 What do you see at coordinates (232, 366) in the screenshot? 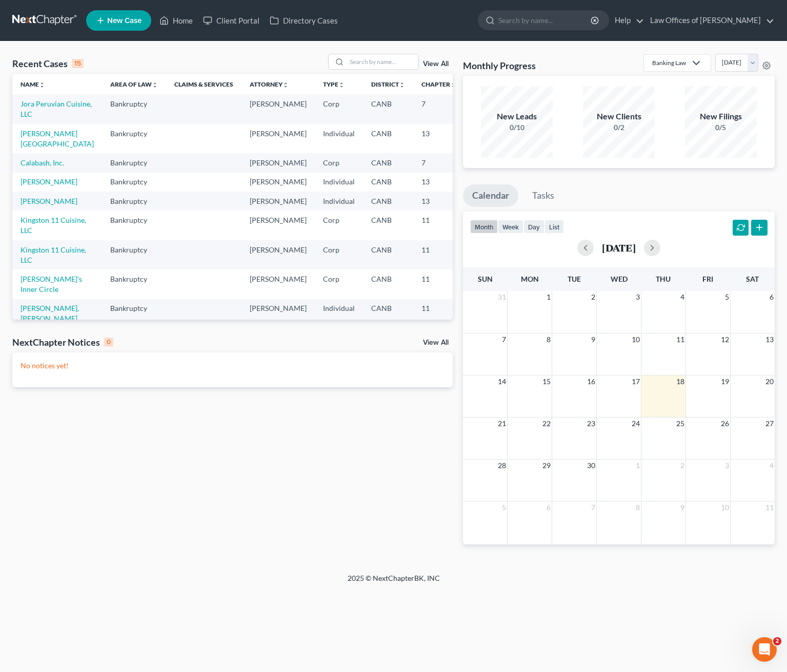
I see `p: No notices yet!` at bounding box center [232, 366].